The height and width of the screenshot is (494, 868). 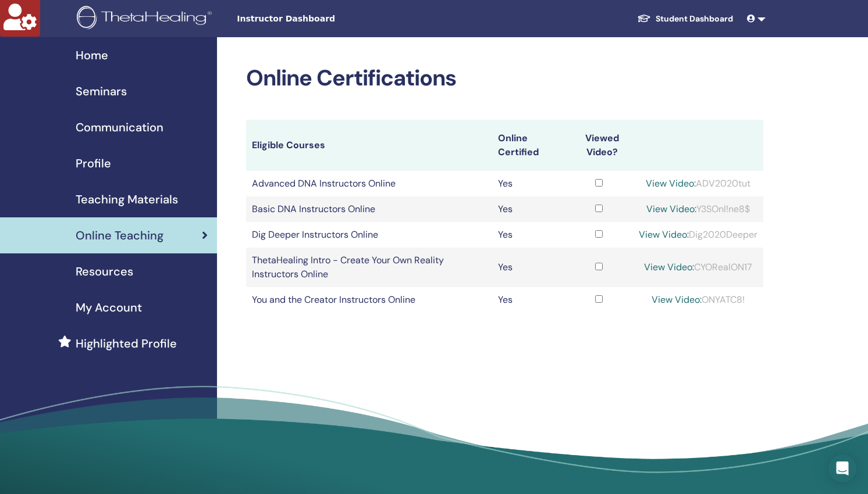 What do you see at coordinates (843, 469) in the screenshot?
I see `div: Open Intercom Messenger` at bounding box center [843, 469].